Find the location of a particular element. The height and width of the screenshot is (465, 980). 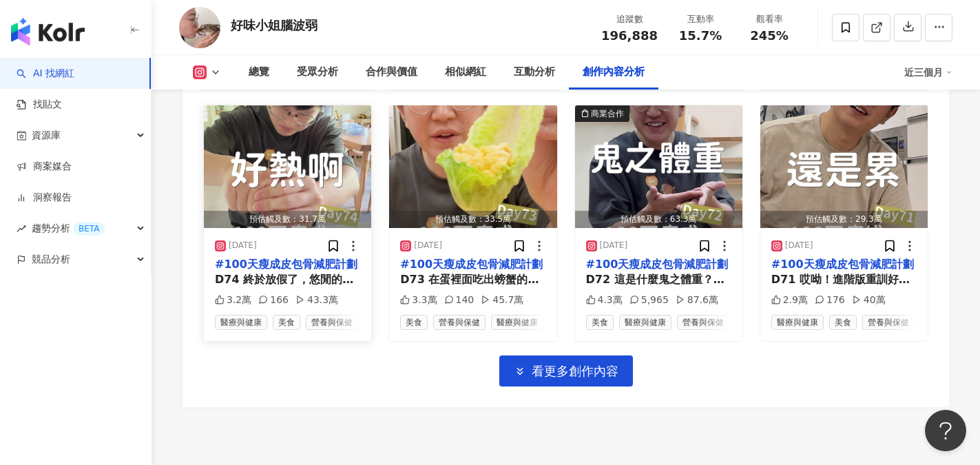

a: searchAI 找網紅 is located at coordinates (45, 74).